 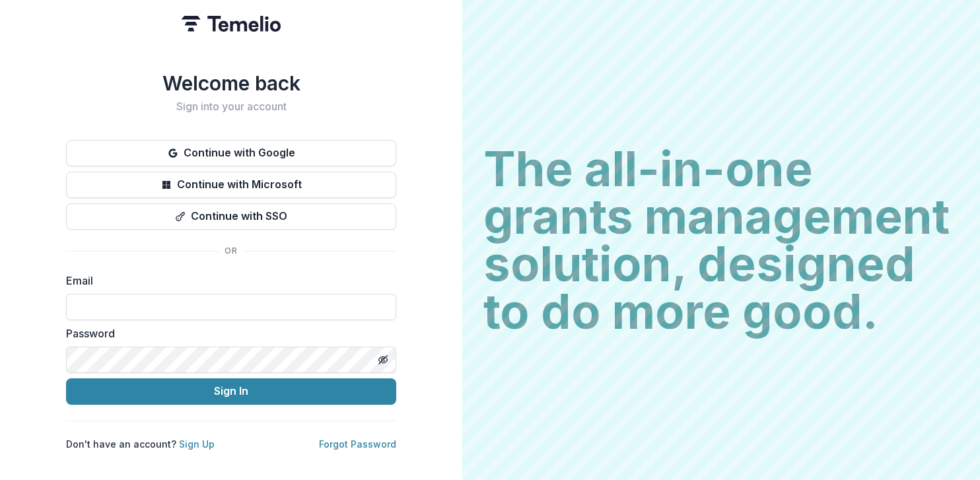 What do you see at coordinates (197, 443) in the screenshot?
I see `a: Sign Up` at bounding box center [197, 443].